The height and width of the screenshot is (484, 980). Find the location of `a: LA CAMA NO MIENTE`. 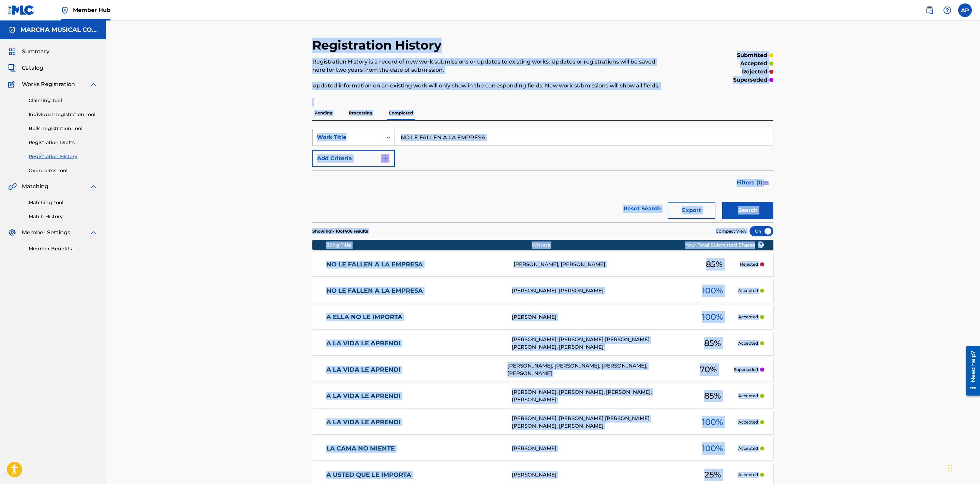

a: LA CAMA NO MIENTE is located at coordinates (414, 448).